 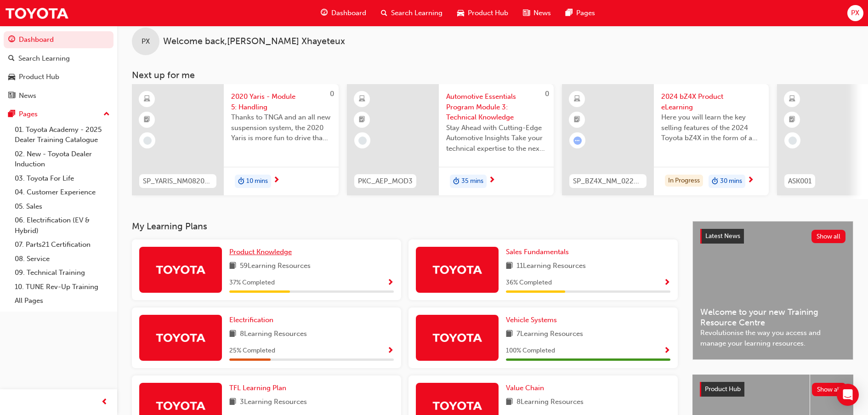 I want to click on div: News, so click(x=28, y=96).